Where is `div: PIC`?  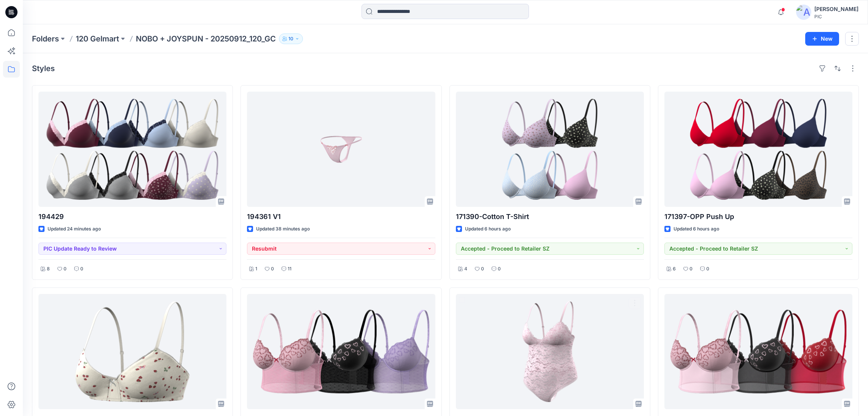 div: PIC is located at coordinates (836, 16).